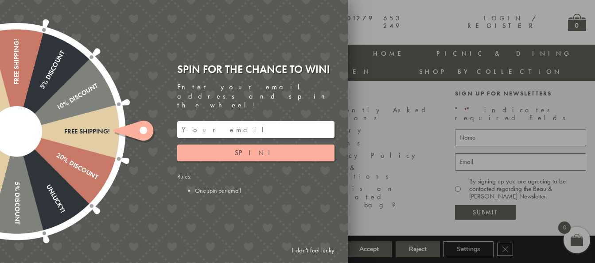  Describe the element at coordinates (40, 172) in the screenshot. I see `div: Unlucky!` at that location.